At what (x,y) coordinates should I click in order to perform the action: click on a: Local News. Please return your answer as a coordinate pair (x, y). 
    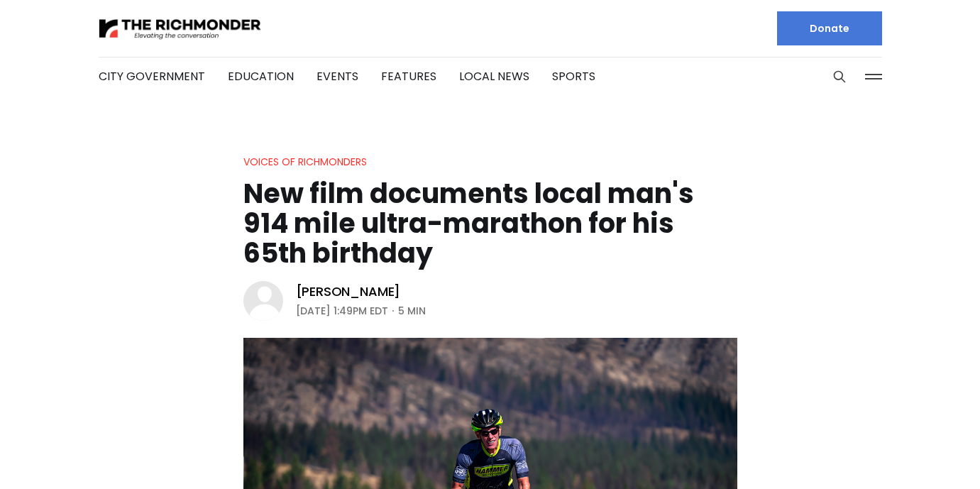
    Looking at the image, I should click on (494, 76).